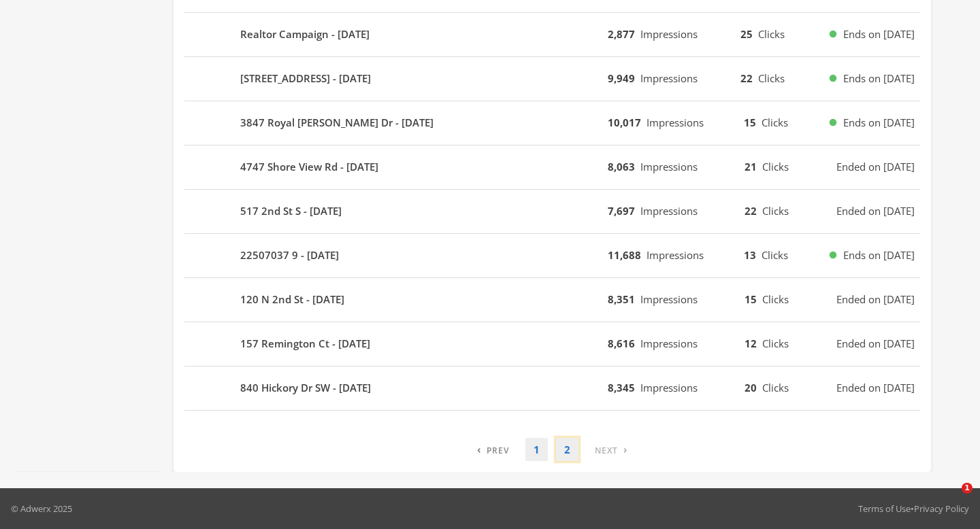 This screenshot has height=529, width=980. What do you see at coordinates (621, 343) in the screenshot?
I see `b: 8,616` at bounding box center [621, 343].